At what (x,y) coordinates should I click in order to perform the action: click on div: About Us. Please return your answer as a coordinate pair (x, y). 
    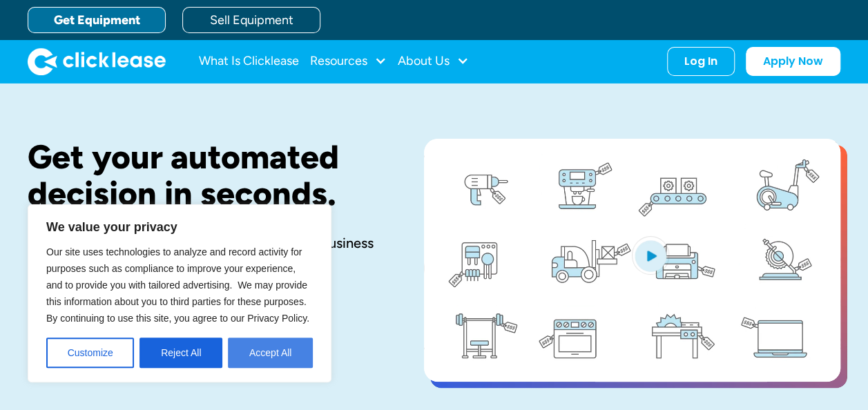
    Looking at the image, I should click on (433, 62).